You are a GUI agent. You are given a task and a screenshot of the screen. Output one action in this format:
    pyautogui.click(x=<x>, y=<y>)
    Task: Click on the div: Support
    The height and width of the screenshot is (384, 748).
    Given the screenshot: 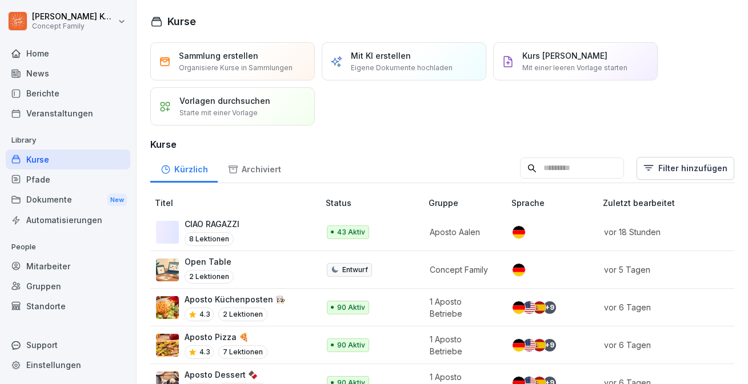 What is the action you would take?
    pyautogui.click(x=68, y=345)
    